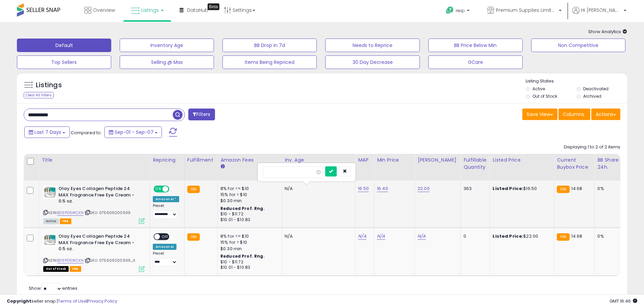 The height and width of the screenshot is (308, 644). I want to click on b: Listed Price:, so click(508, 188).